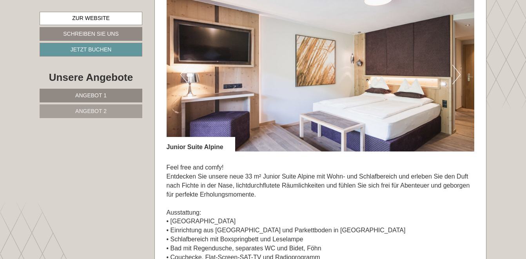 The width and height of the screenshot is (526, 259). I want to click on div: Unsere Angebote, so click(91, 77).